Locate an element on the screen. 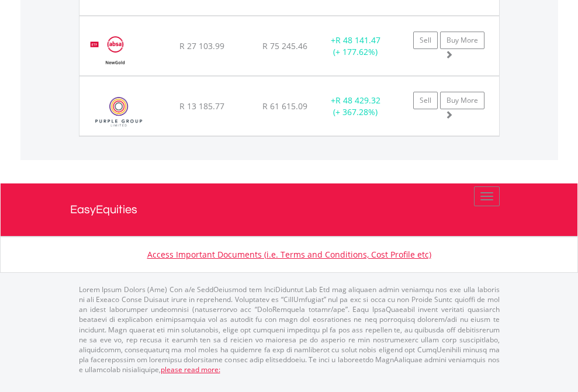 The width and height of the screenshot is (578, 392). div: EasyEquities is located at coordinates (289, 210).